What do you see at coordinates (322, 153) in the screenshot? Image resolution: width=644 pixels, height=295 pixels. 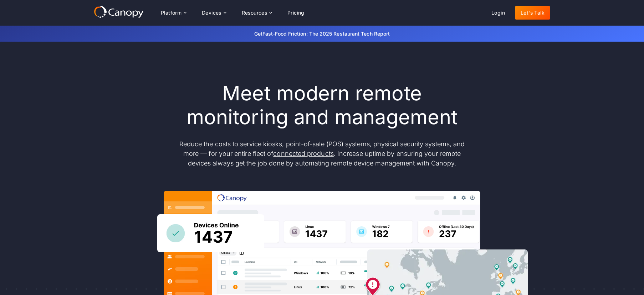 I see `p: Reduce the costs to service kiosks, point-of-sale (POS) systems, physical security systems, and m...` at bounding box center [322, 153].